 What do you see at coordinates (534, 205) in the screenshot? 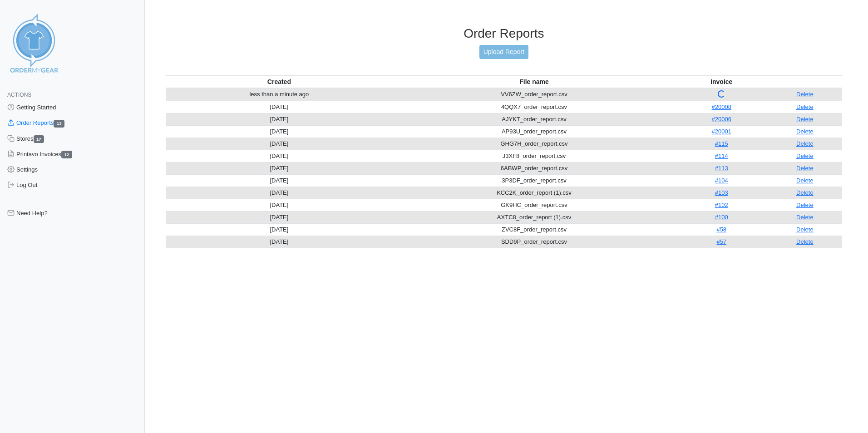
I see `td: GK9HC_order_report.csv` at bounding box center [534, 205].